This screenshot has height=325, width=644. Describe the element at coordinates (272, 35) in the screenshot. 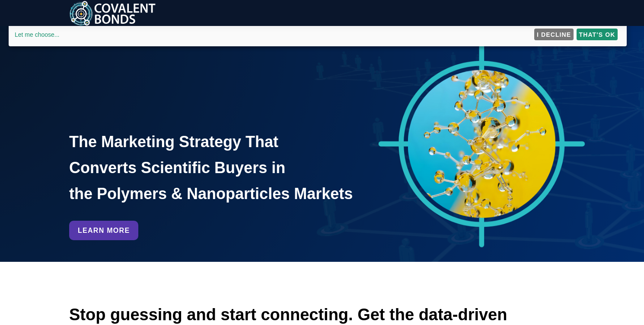

I see `a: Let me choose...` at that location.